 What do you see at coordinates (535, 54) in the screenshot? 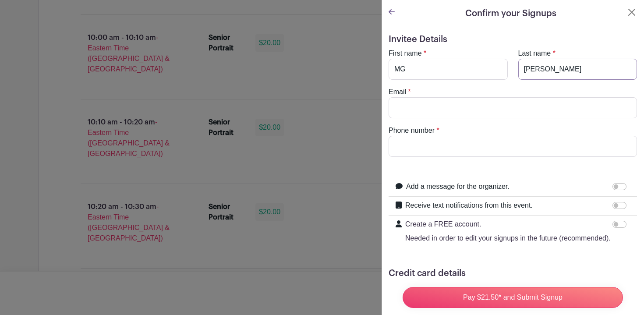
I see `label: Last name` at bounding box center [535, 54].